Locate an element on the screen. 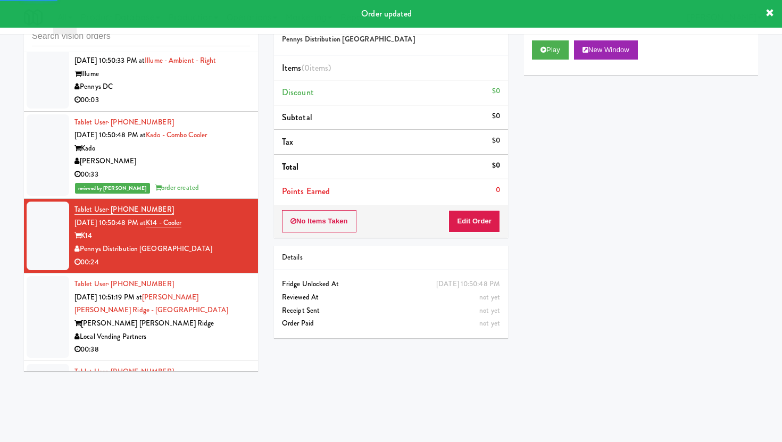 The width and height of the screenshot is (782, 442). div: Local Vending Partners is located at coordinates (162, 337).